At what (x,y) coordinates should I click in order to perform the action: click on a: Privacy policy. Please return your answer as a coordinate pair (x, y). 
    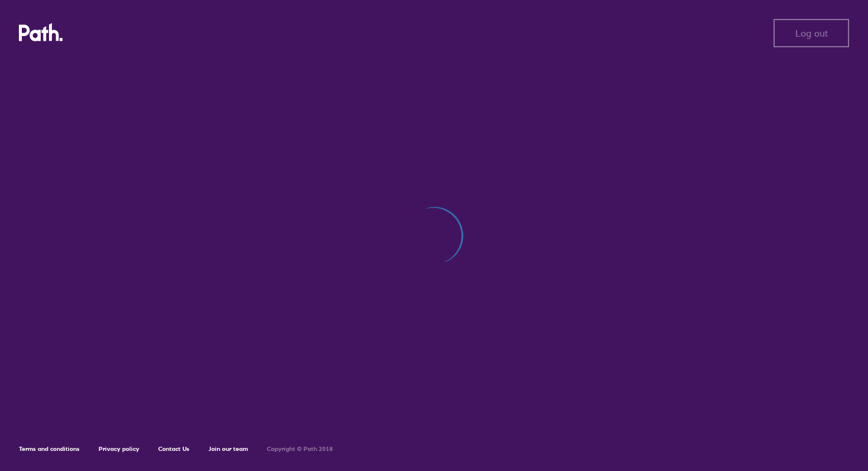
    Looking at the image, I should click on (119, 449).